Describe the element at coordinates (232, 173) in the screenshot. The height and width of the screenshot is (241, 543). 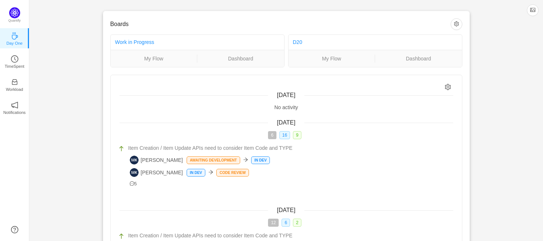
I see `p: Code Review` at that location.